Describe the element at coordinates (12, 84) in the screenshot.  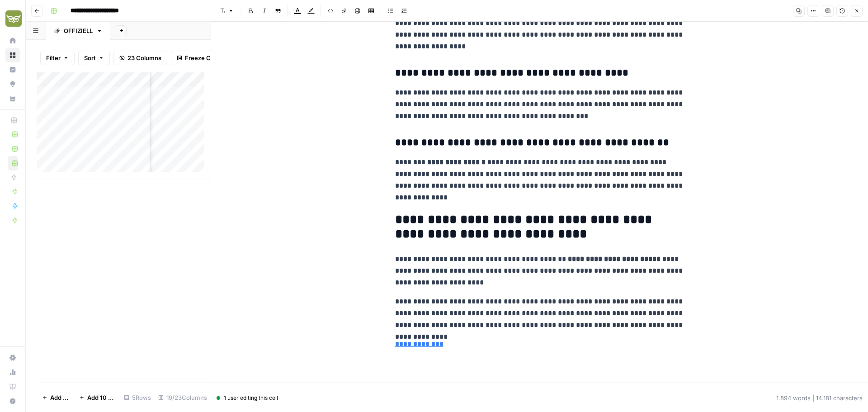
I see `a: Opportunities` at that location.